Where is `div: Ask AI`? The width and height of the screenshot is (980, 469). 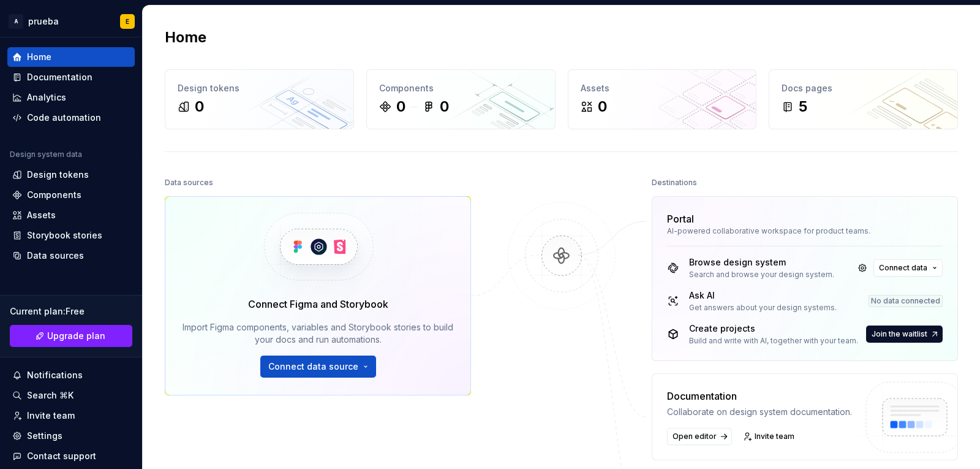
div: Ask AI is located at coordinates (763, 295).